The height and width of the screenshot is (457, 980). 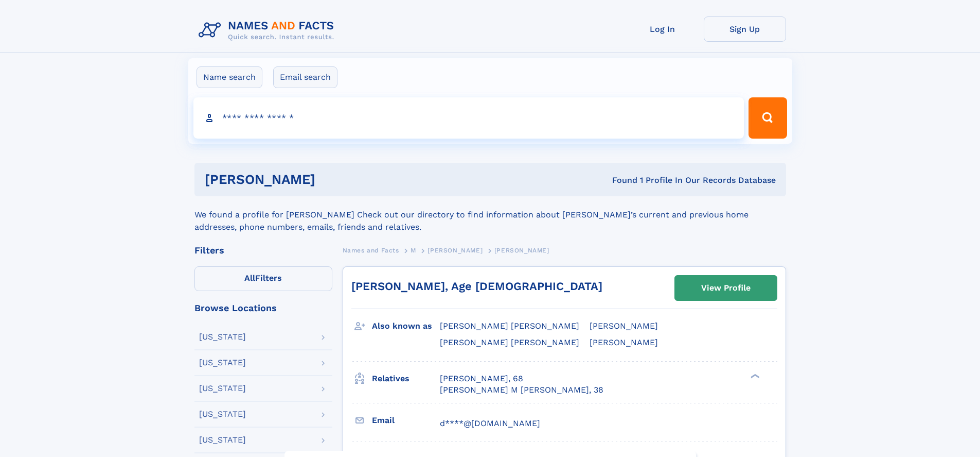 I want to click on span: All, so click(x=250, y=277).